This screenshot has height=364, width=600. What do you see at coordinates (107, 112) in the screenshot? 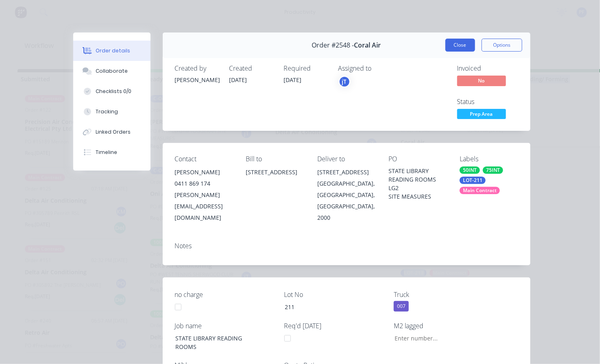
I see `div: Tracking` at bounding box center [107, 112].